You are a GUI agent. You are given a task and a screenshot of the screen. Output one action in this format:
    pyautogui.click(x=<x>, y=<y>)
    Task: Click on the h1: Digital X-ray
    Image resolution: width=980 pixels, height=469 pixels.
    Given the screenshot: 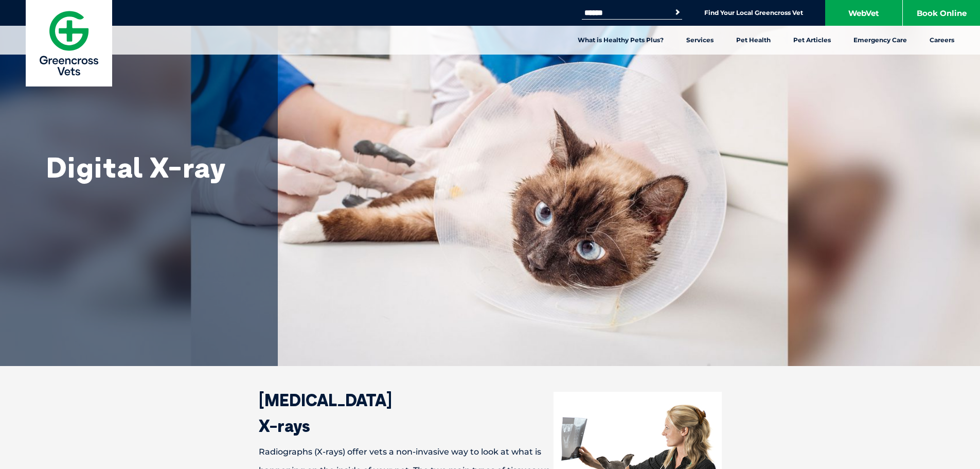 What is the action you would take?
    pyautogui.click(x=149, y=167)
    